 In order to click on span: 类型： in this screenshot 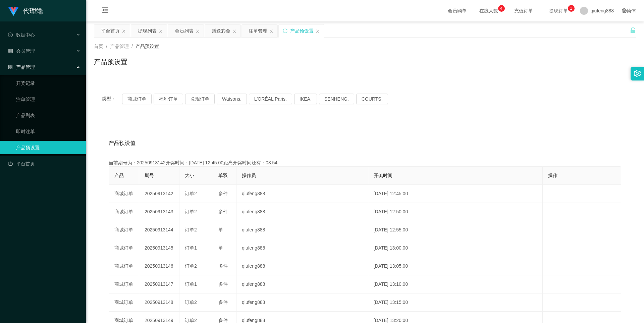, I will do `click(112, 99)`.